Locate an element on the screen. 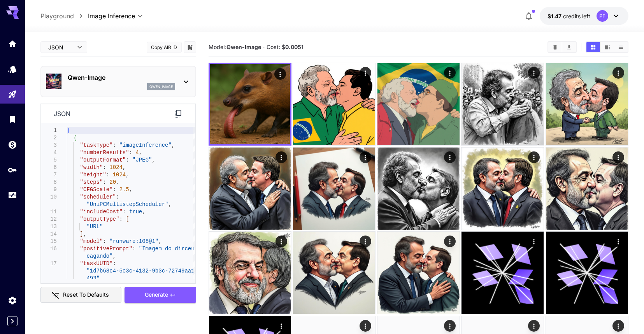 Image resolution: width=644 pixels, height=334 pixels. div: Home is located at coordinates (12, 43).